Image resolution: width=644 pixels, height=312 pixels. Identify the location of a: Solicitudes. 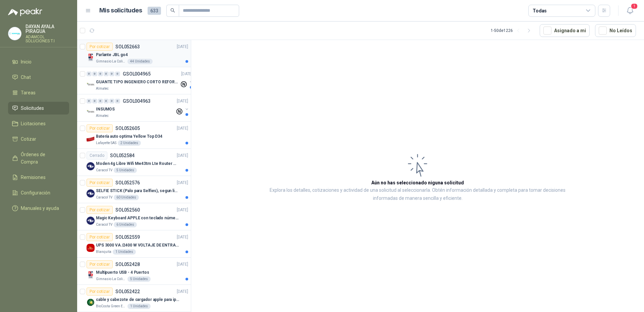
(39, 108).